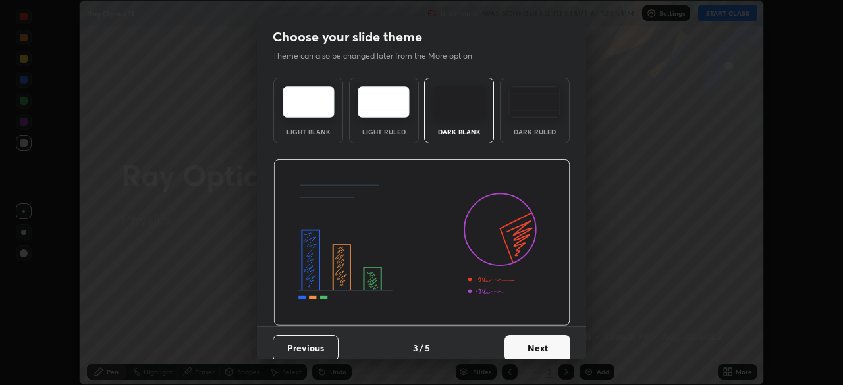  Describe the element at coordinates (459, 132) in the screenshot. I see `div: Dark Blank` at that location.